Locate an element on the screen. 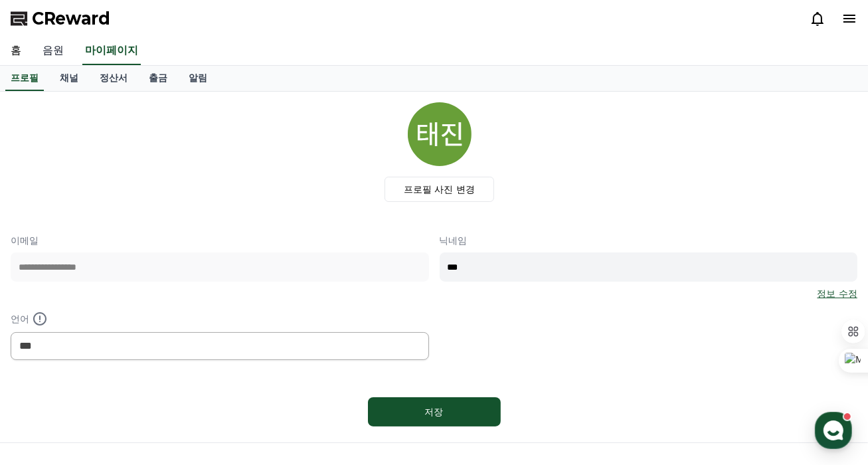 This screenshot has width=868, height=465. a: 알림 is located at coordinates (198, 78).